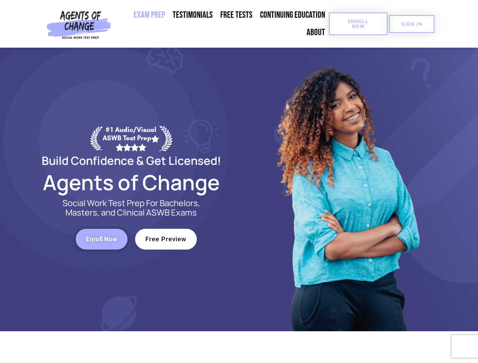  What do you see at coordinates (221, 24) in the screenshot?
I see `nav: Menu` at bounding box center [221, 24].